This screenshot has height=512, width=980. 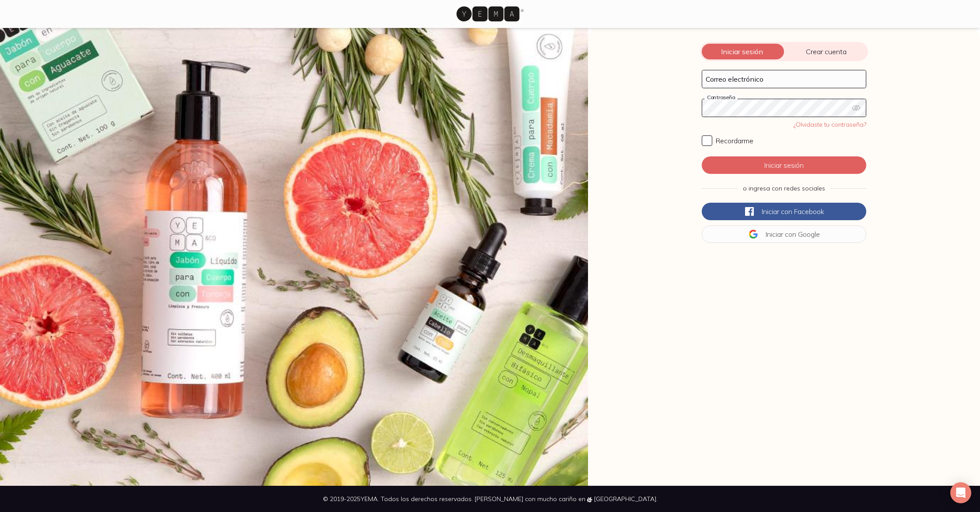 I want to click on button: Iniciar conFacebook, so click(x=784, y=211).